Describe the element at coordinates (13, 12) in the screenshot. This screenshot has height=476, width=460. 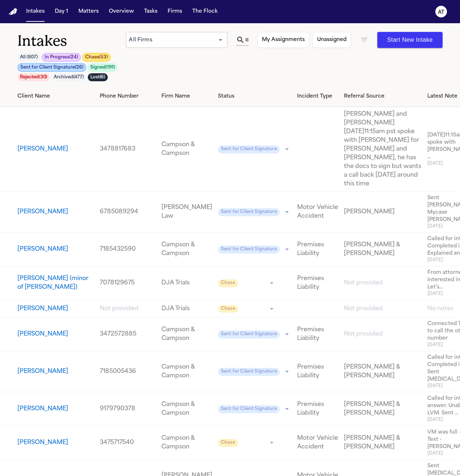
I see `img: Finch Logo` at that location.